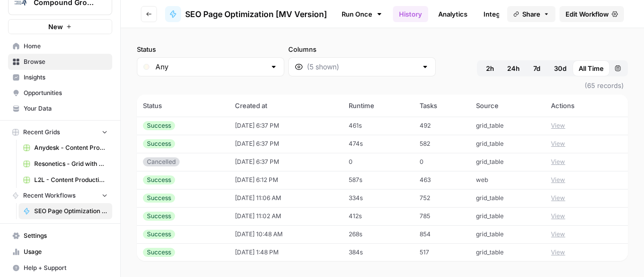  I want to click on button: 24h, so click(513, 68).